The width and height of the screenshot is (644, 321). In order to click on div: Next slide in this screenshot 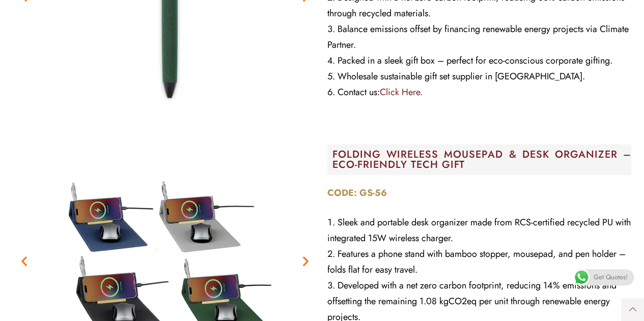, I will do `click(306, 261)`.